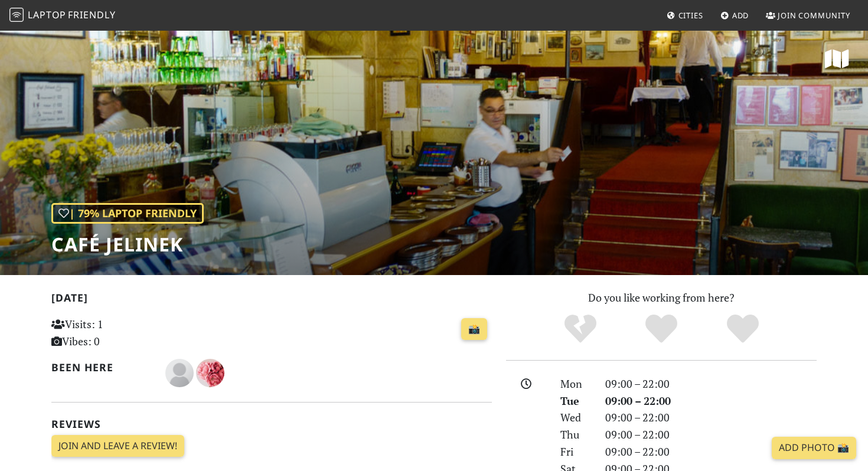 The width and height of the screenshot is (868, 471). Describe the element at coordinates (47, 15) in the screenshot. I see `span: Laptop` at that location.